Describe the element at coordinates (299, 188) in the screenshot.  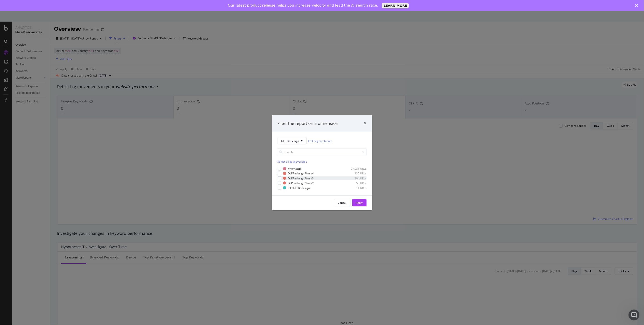
I see `div: PilotDLPRedesign` at that location.